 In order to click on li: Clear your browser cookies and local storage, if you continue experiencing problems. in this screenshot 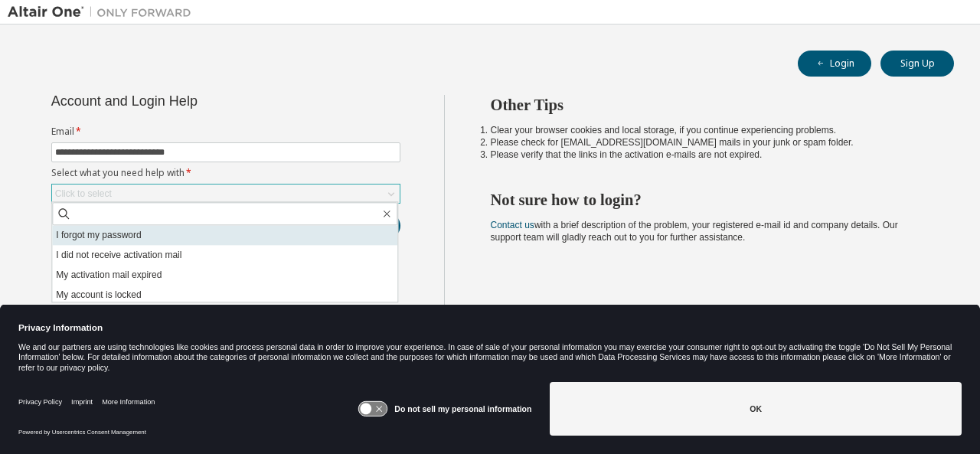, I will do `click(709, 130)`.